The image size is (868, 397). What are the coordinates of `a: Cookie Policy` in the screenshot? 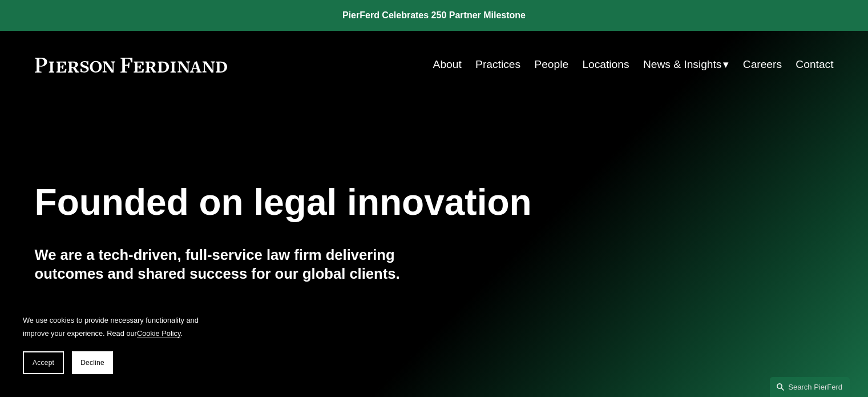 It's located at (159, 333).